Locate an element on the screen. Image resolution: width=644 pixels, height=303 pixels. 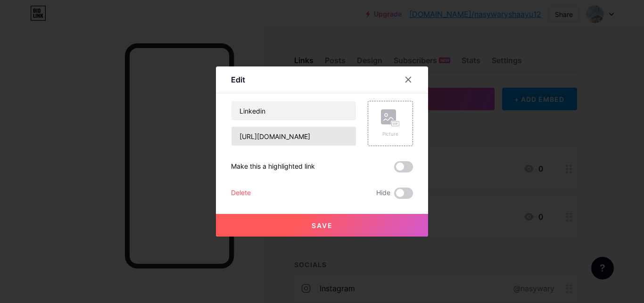
input: Title is located at coordinates (294, 111).